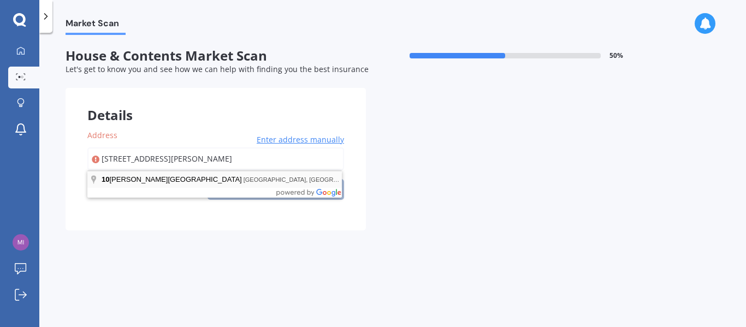 Image resolution: width=746 pixels, height=327 pixels. Describe the element at coordinates (217, 69) in the screenshot. I see `span: Let's get to know you and see how we can help with finding you the best insurance` at that location.